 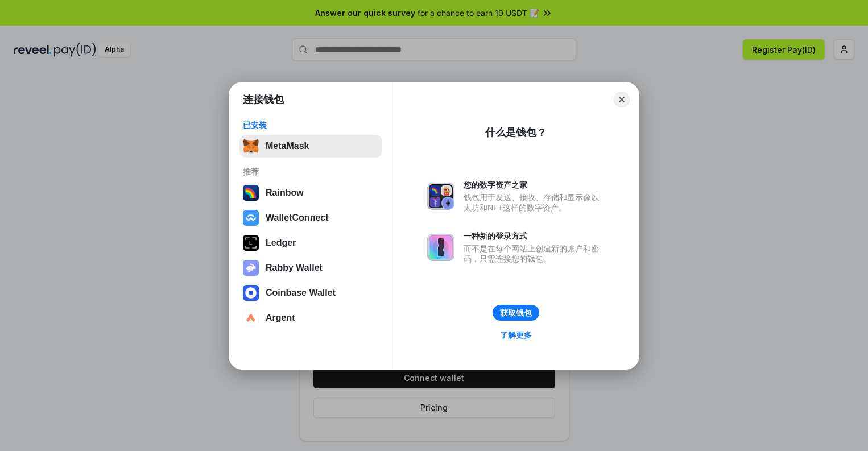 What do you see at coordinates (251, 243) in the screenshot?
I see `img: svg+xml,%3Csvg%20xmlns%3D%22http%3A%2F%2Fwww.w3.org%2F2000%2Fsvg%22%20width%3D%2228%22%20height%3...` at bounding box center [251, 243].